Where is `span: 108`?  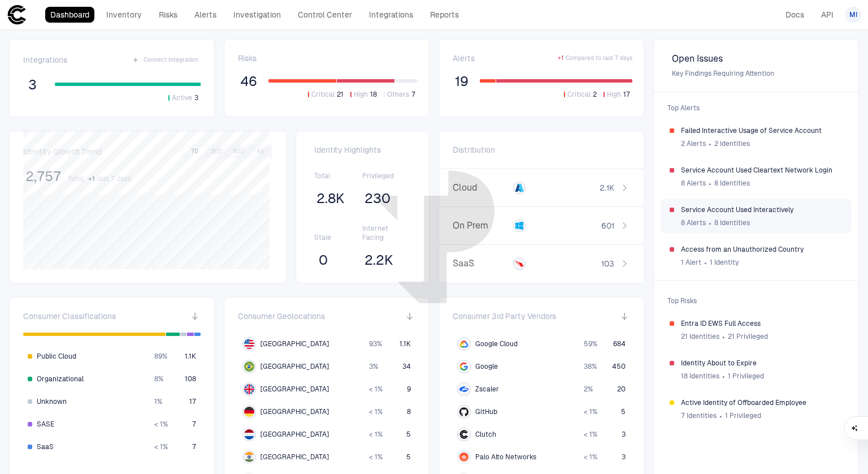
span: 108 is located at coordinates (191, 379).